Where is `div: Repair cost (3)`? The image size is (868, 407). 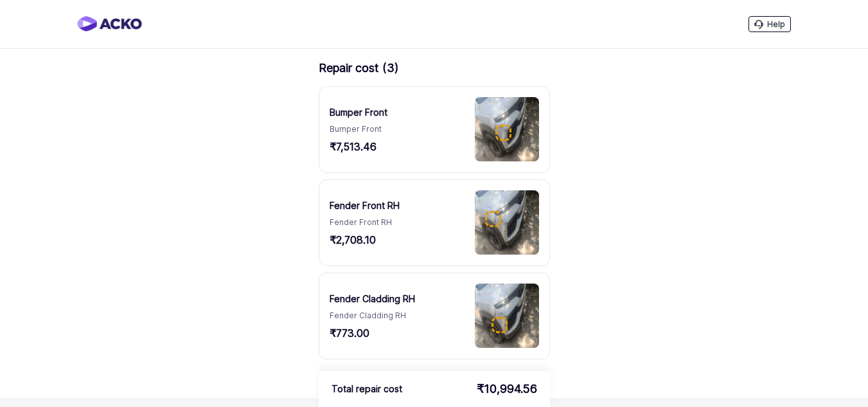
div: Repair cost (3) is located at coordinates (435, 68).